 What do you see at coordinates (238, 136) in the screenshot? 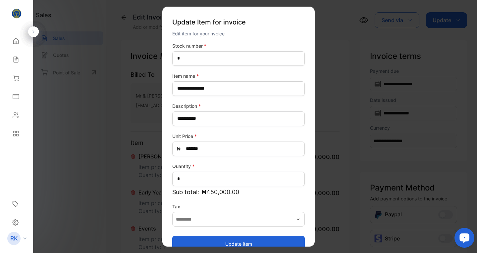
I see `label: Unit Price` at bounding box center [238, 136].